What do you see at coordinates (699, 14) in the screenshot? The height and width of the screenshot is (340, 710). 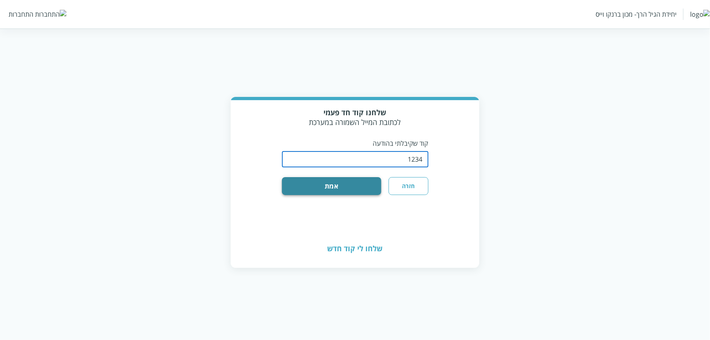 I see `img: logo` at bounding box center [699, 14].